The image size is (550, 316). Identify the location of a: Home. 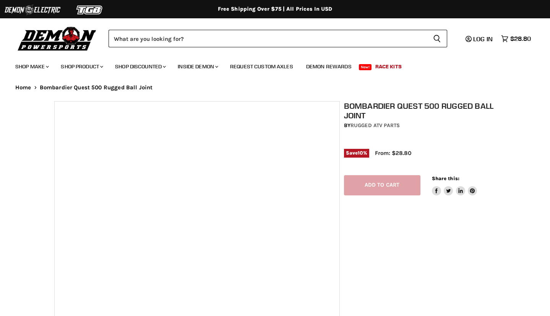
(23, 88).